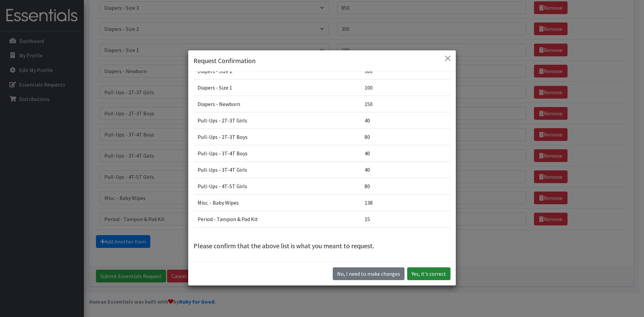 The image size is (644, 317). What do you see at coordinates (448, 58) in the screenshot?
I see `button: Close` at bounding box center [448, 58].